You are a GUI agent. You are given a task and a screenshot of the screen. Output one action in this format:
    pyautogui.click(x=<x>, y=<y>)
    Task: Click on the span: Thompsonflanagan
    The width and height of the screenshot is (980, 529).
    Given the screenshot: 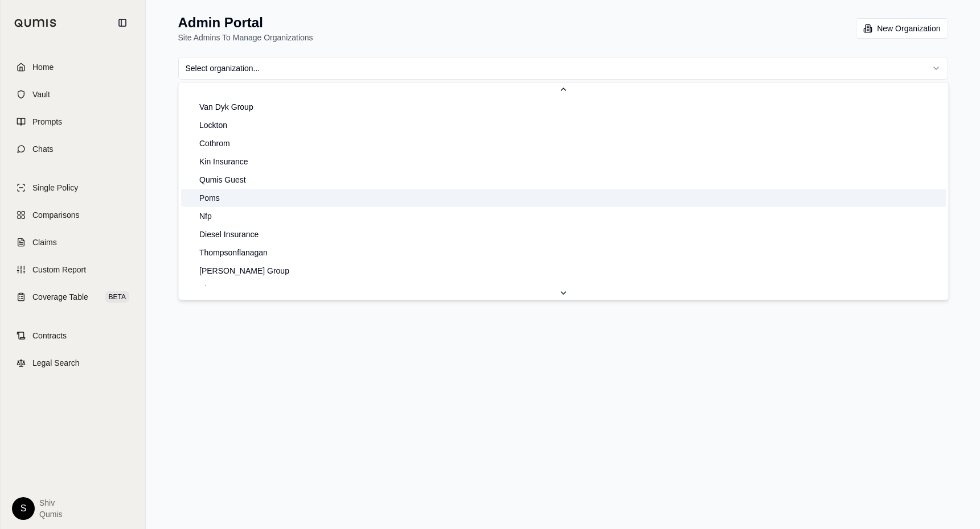 What is the action you would take?
    pyautogui.click(x=233, y=252)
    